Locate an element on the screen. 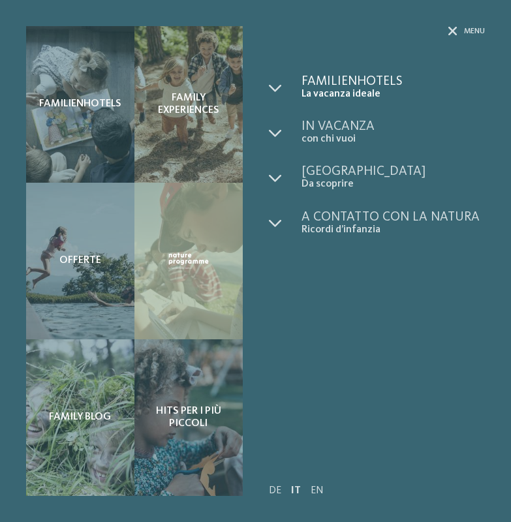  a: Newsletter Nature Programme is located at coordinates (188, 261).